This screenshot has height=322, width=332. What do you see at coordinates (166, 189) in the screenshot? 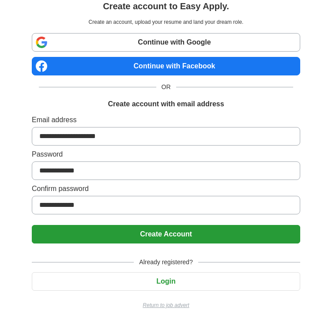
I see `label: Confirm password` at bounding box center [166, 189].